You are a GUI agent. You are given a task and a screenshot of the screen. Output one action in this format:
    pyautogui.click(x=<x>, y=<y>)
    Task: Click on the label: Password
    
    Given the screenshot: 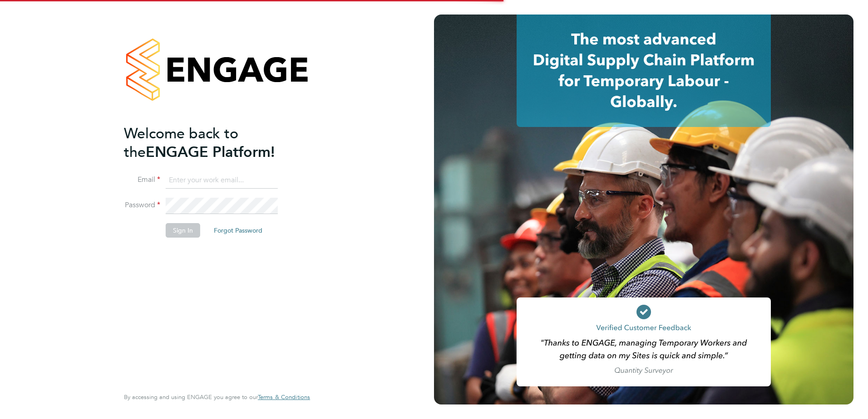 What is the action you would take?
    pyautogui.click(x=142, y=205)
    